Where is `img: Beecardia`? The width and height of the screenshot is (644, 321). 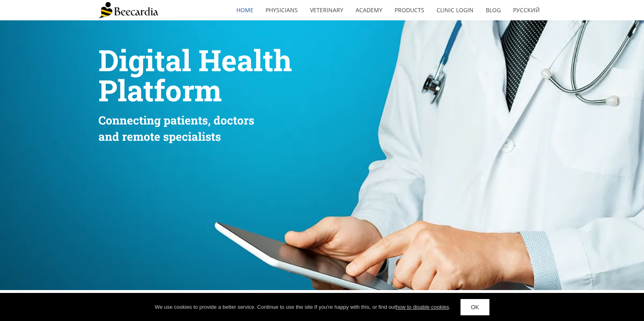
img: Beecardia is located at coordinates (128, 10).